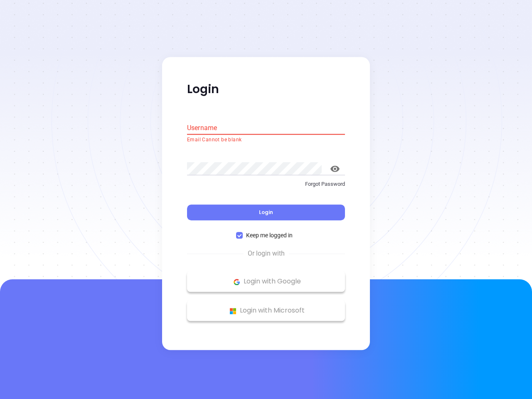 Image resolution: width=532 pixels, height=399 pixels. Describe the element at coordinates (269, 236) in the screenshot. I see `span: Keep me logged in` at that location.